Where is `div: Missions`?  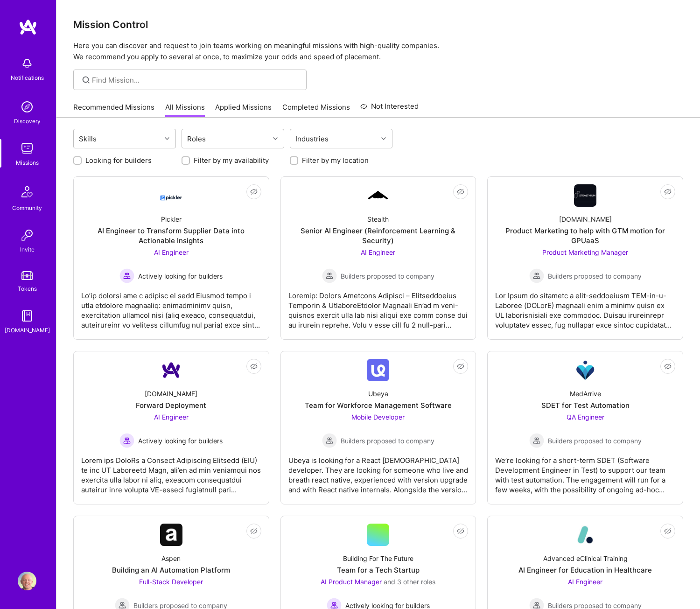 div: Missions is located at coordinates (27, 162).